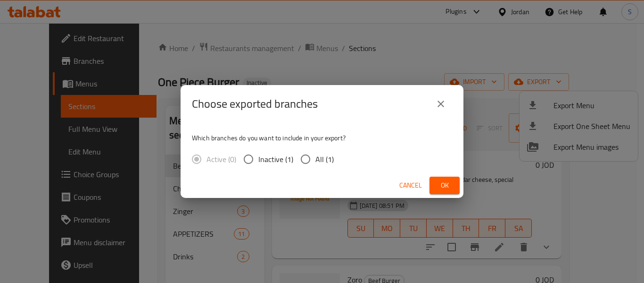 The height and width of the screenshot is (283, 644). I want to click on h2: Choose exported branches, so click(255, 104).